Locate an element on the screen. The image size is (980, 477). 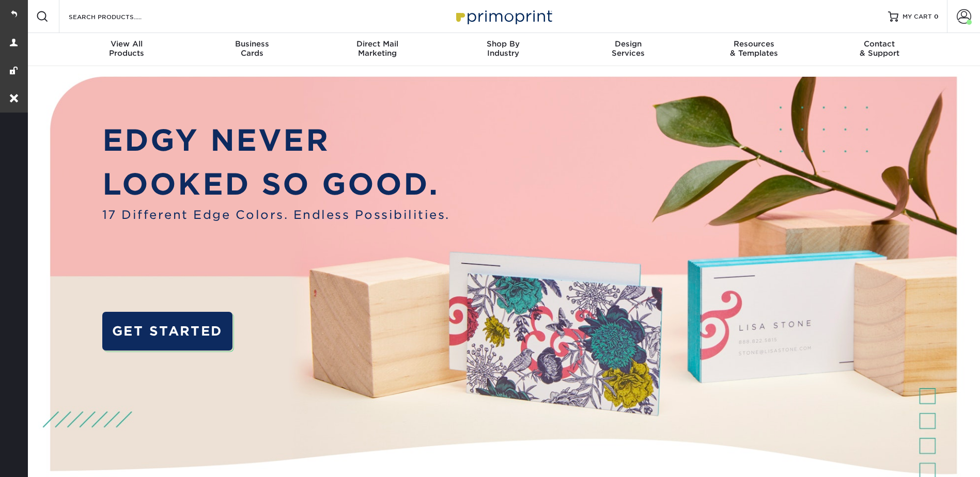
span: Resources is located at coordinates (754, 44).